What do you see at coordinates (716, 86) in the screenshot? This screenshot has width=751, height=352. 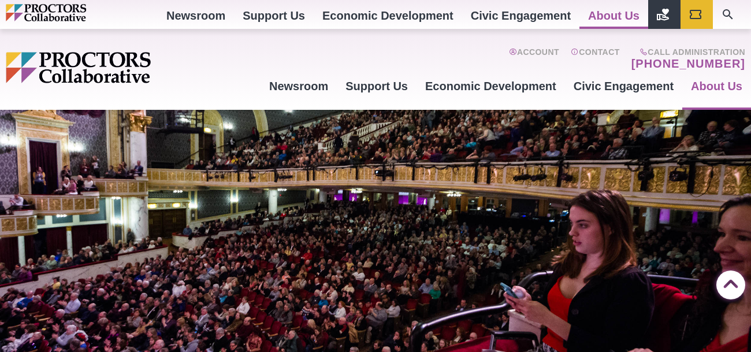 I see `a: About Us` at bounding box center [716, 86].